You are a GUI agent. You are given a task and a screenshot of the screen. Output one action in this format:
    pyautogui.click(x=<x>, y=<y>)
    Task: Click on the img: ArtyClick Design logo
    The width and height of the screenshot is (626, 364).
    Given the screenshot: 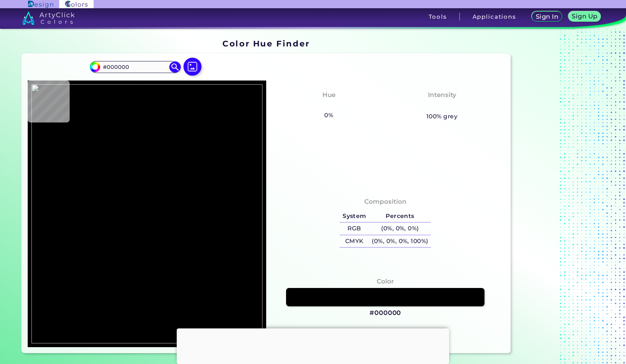 What is the action you would take?
    pyautogui.click(x=40, y=4)
    